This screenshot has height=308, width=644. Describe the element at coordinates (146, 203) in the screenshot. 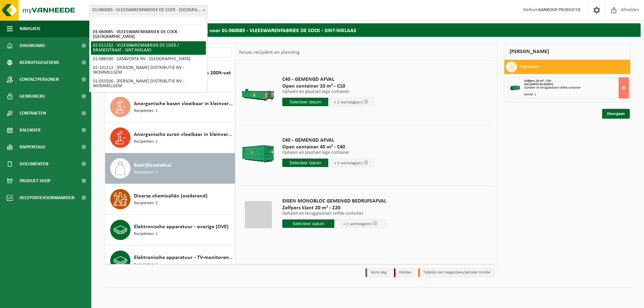

I see `span: Recipiënten: 2` at that location.